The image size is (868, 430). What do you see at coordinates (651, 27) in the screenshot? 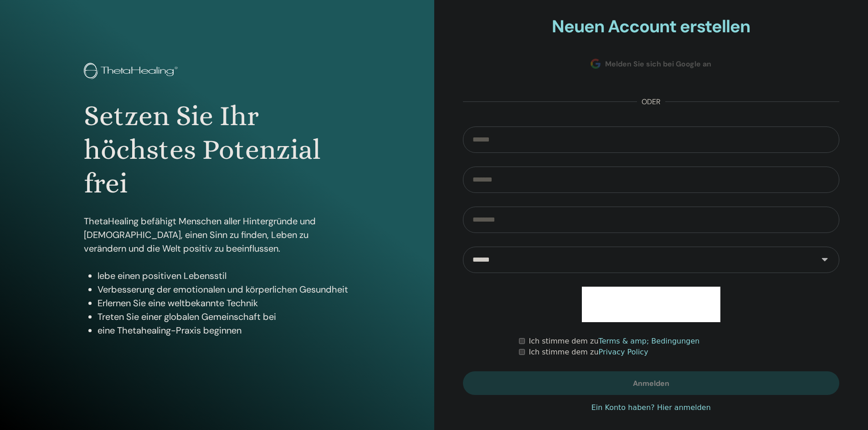
I see `h2: Neuen Account erstellen` at bounding box center [651, 27].